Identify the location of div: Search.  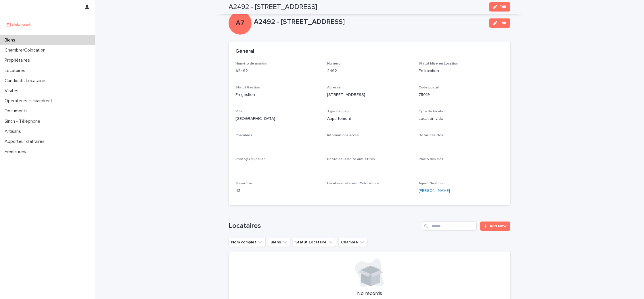
(450, 226).